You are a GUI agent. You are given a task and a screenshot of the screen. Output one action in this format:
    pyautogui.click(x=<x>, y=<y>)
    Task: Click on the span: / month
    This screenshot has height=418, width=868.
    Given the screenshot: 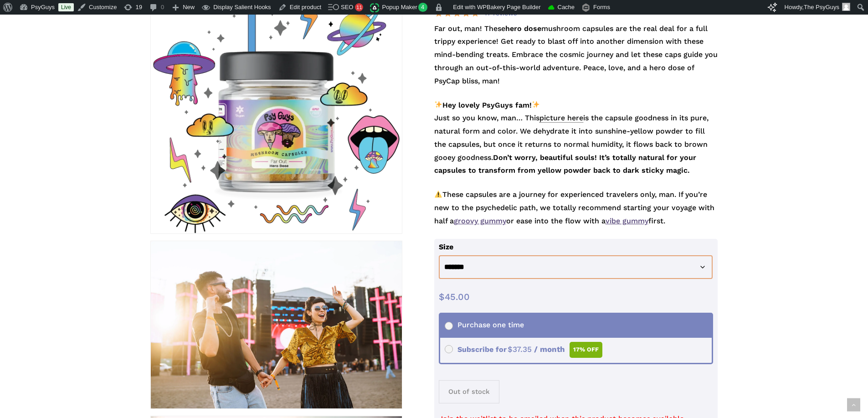 What is the action you would take?
    pyautogui.click(x=550, y=349)
    